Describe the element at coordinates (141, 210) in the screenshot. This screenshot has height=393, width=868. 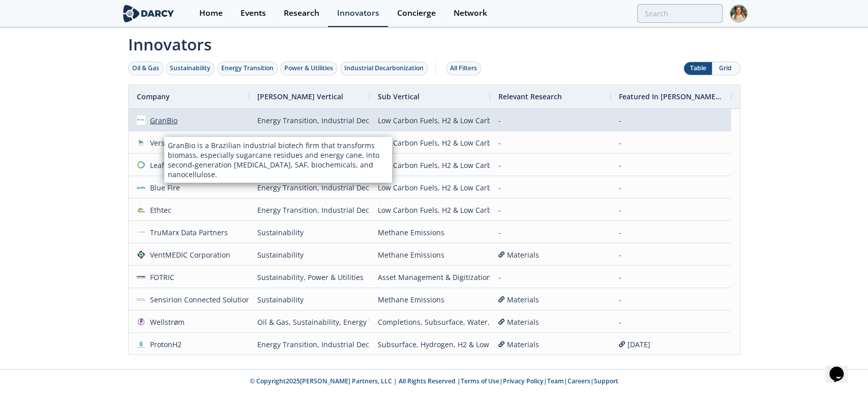
I see `img: a57362e4-3326-4e3f-8a20-9b9ad937e017` at that location.